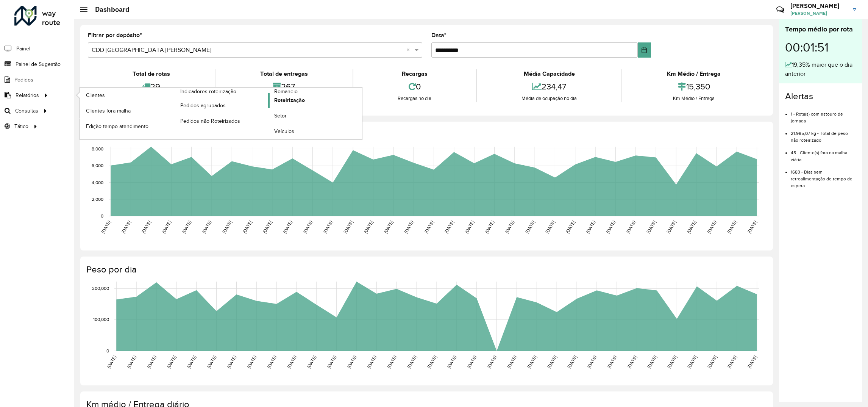  Describe the element at coordinates (821, 69) in the screenshot. I see `div: 19,35% maior que o dia anterior` at that location.